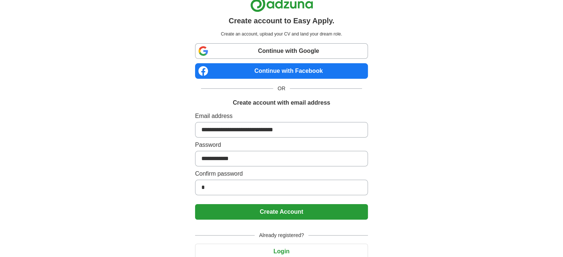 The image size is (563, 257). I want to click on button: Create Account, so click(281, 212).